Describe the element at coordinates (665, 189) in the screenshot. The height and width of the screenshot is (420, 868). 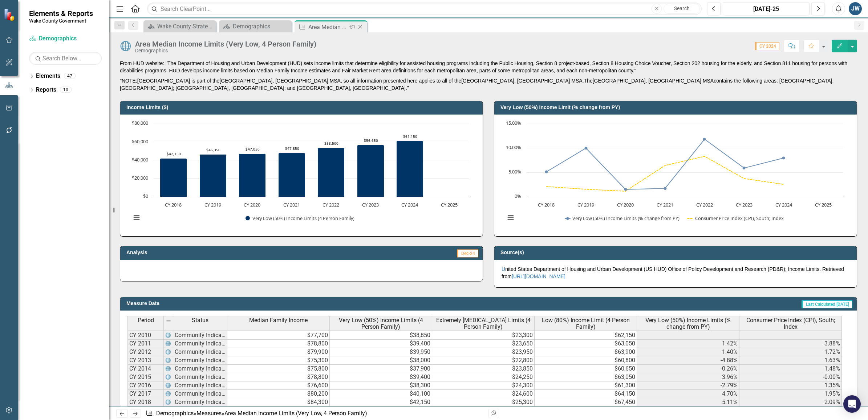
I see `path: CY 2021, 1.70031881. Very Low (50%) Income Limits (% change from PY).` at that location.